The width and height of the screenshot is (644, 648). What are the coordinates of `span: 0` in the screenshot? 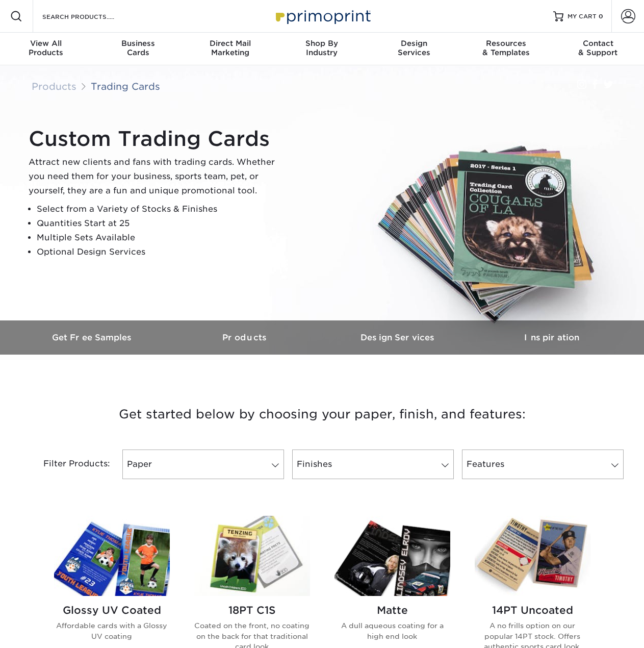 It's located at (601, 17).